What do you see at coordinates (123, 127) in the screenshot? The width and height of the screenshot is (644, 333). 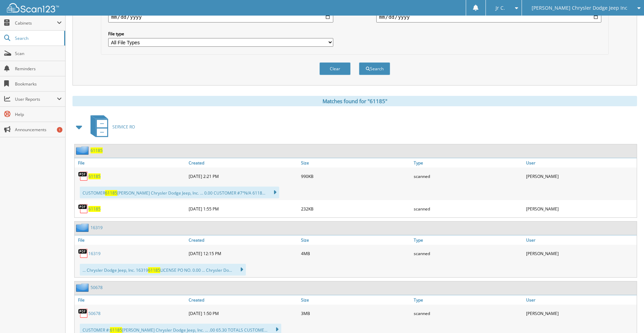 I see `span: SERVICE RO` at bounding box center [123, 127].